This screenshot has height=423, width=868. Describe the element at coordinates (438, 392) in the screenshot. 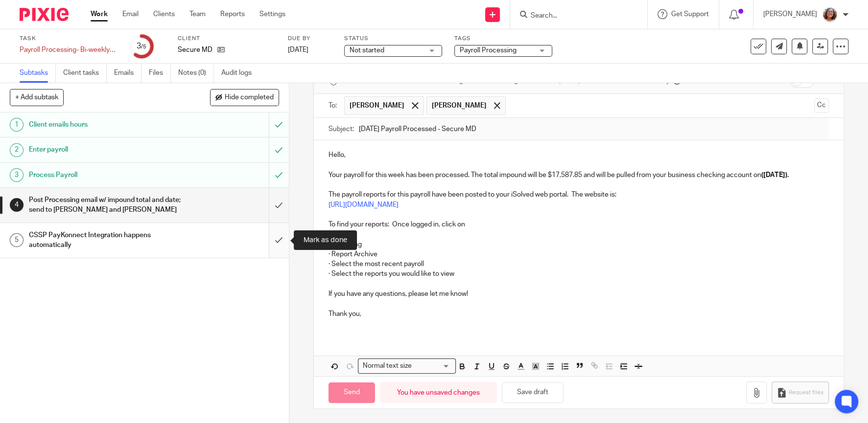

I see `div: You have unsaved changes` at that location.